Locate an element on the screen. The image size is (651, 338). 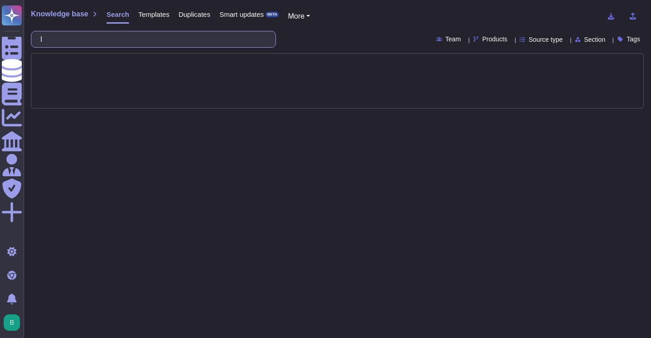
span: Search is located at coordinates (118, 14).